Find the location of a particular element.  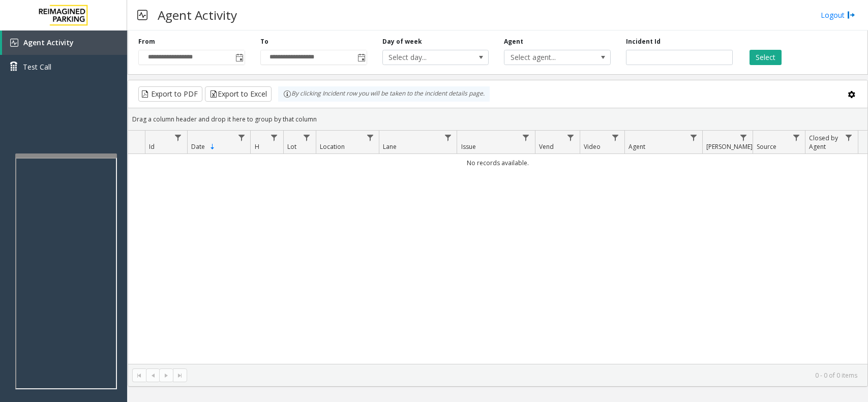

span: Closed by Agent is located at coordinates (823, 142).